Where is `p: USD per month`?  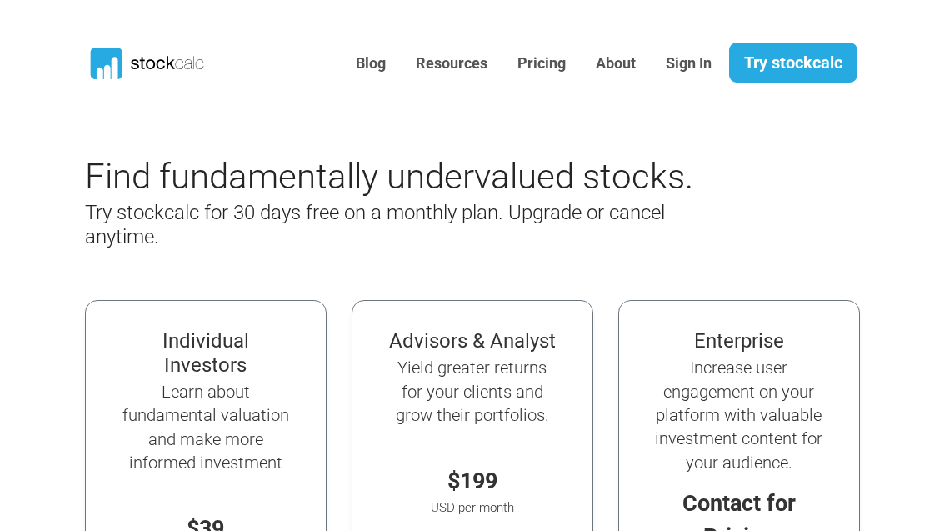
p: USD per month is located at coordinates (472, 507).